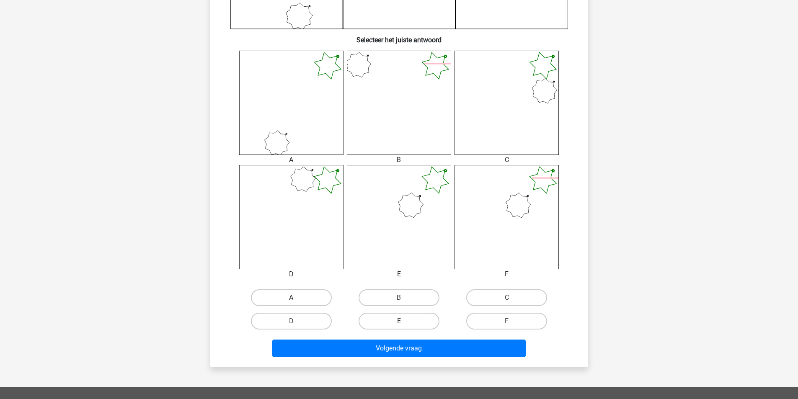 The width and height of the screenshot is (798, 399). I want to click on label: B, so click(399, 298).